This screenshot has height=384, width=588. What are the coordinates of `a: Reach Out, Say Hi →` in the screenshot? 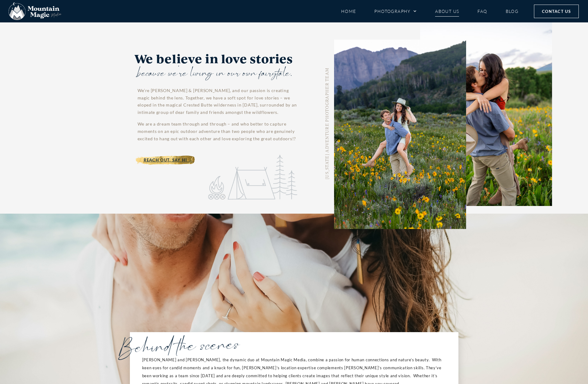 It's located at (164, 160).